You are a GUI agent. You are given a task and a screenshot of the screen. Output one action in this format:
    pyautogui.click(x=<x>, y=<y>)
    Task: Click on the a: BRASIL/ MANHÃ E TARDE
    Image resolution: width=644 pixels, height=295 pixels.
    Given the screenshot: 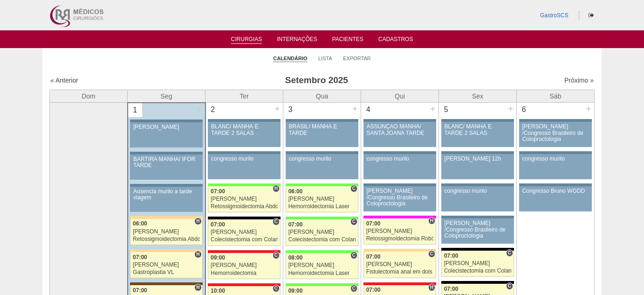 What is the action you would take?
    pyautogui.click(x=322, y=135)
    